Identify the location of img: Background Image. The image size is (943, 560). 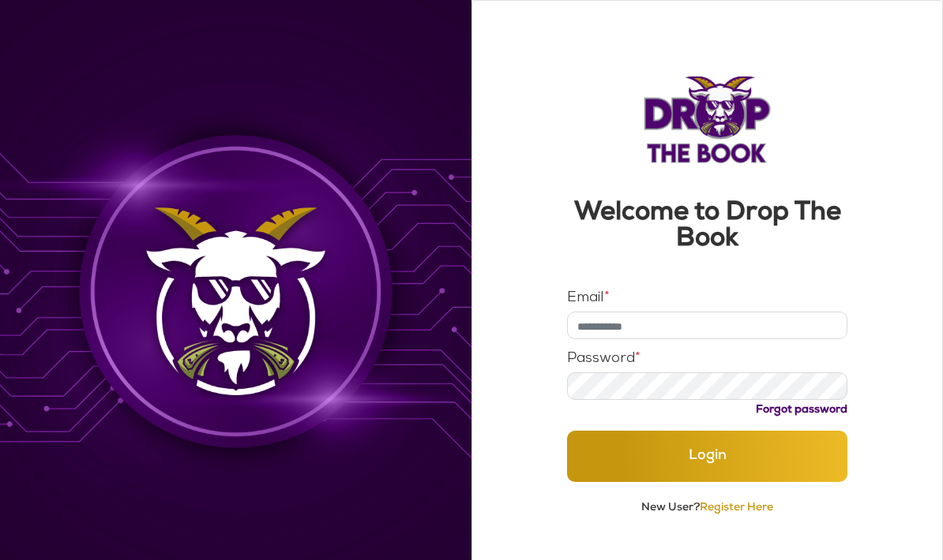
(235, 302).